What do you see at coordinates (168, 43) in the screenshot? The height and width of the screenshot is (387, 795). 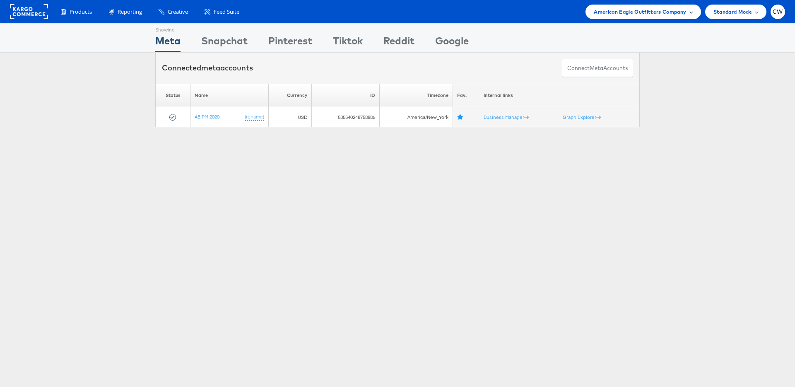 I see `div: Meta` at bounding box center [168, 43].